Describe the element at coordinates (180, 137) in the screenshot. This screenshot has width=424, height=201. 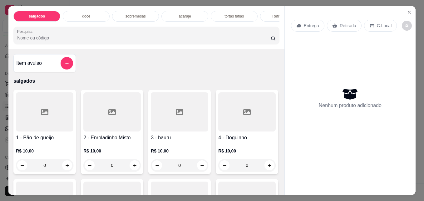
I see `h4: 3 - bauru` at that location.